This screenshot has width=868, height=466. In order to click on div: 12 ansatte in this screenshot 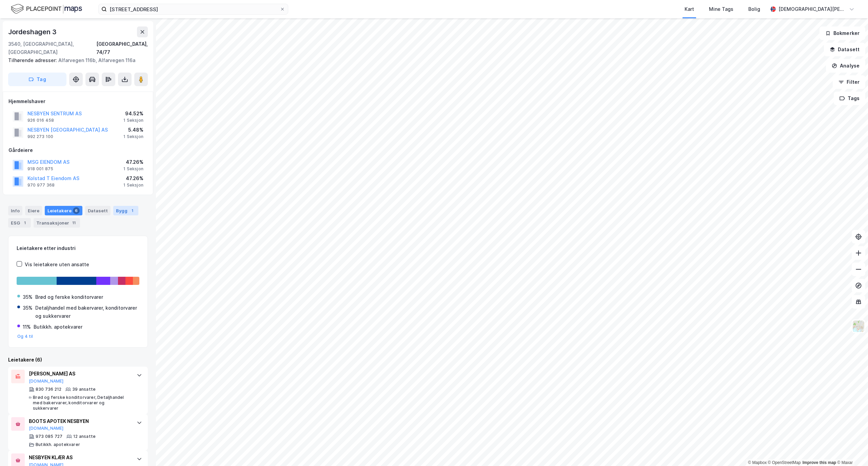, I will do `click(84, 437)`.